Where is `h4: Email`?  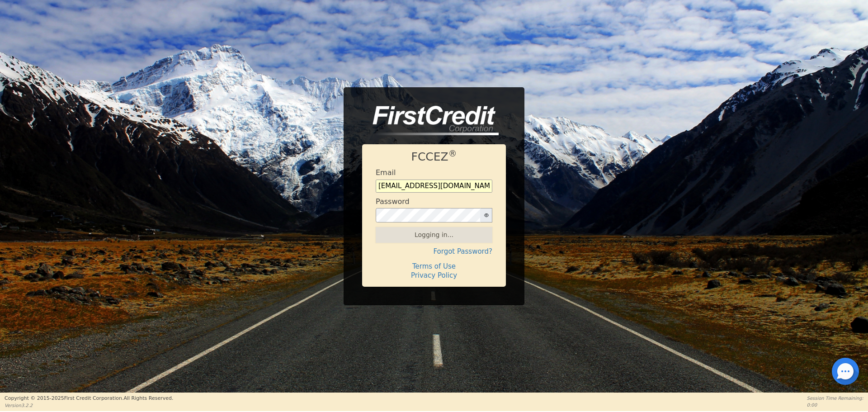 h4: Email is located at coordinates (385, 172).